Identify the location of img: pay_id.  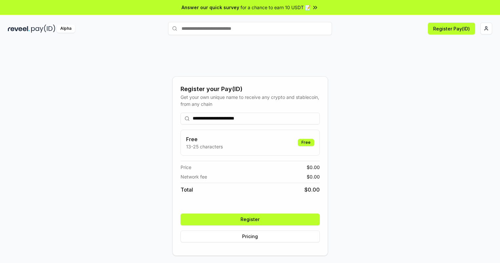
(43, 29).